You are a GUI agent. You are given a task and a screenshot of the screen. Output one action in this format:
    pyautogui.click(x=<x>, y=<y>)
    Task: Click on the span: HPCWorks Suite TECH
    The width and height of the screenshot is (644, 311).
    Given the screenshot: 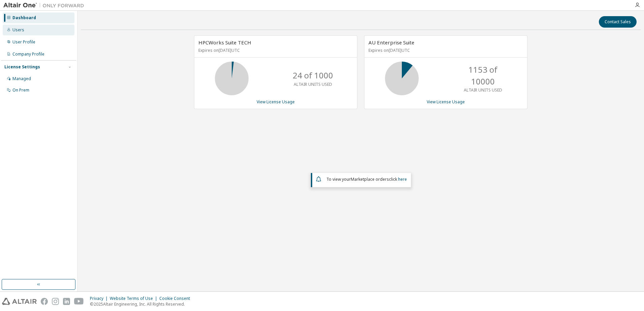 What is the action you would take?
    pyautogui.click(x=225, y=42)
    